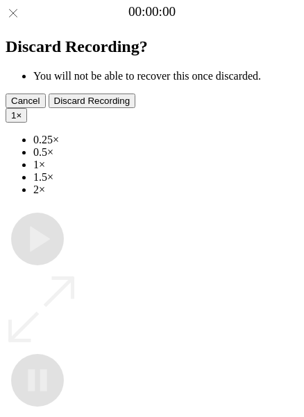 The image size is (304, 417). I want to click on li: 0.25×, so click(166, 140).